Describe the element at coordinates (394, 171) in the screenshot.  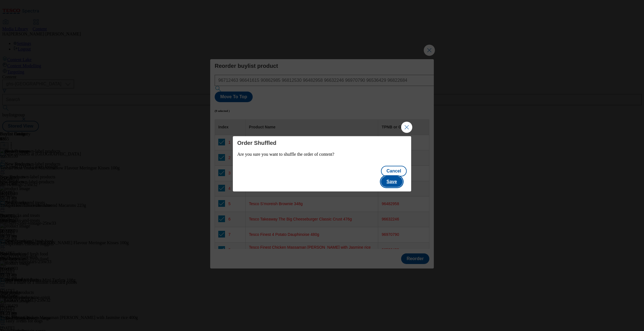
I see `button: Cancel` at that location.